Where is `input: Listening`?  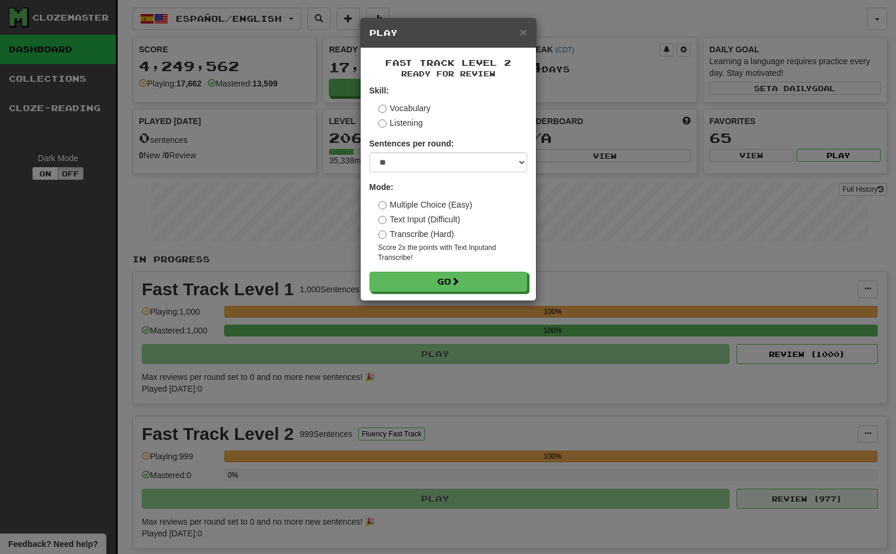 input: Listening is located at coordinates (382, 123).